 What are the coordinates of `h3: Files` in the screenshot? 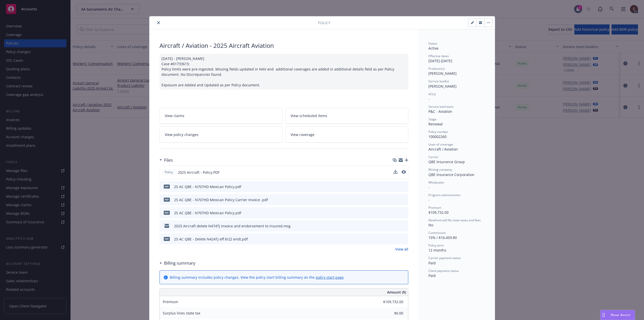 It's located at (169, 160).